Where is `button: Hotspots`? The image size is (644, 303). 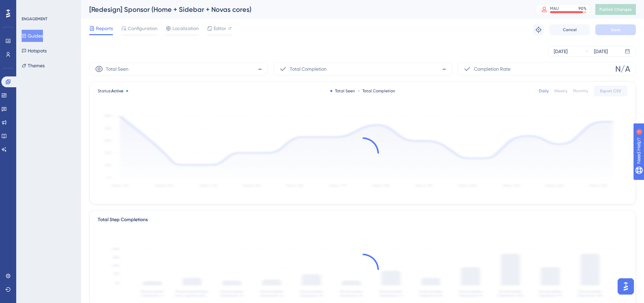 button: Hotspots is located at coordinates (34, 51).